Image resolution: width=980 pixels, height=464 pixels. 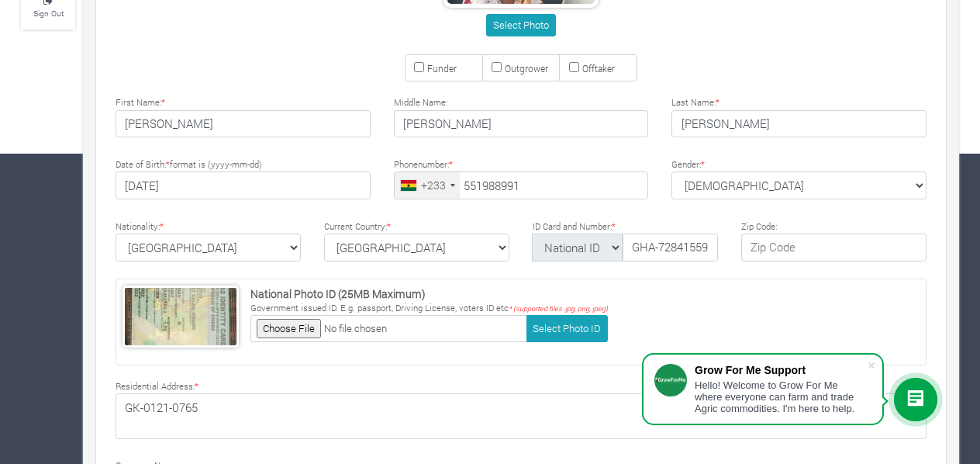 I want to click on small: Outgrower, so click(x=526, y=69).